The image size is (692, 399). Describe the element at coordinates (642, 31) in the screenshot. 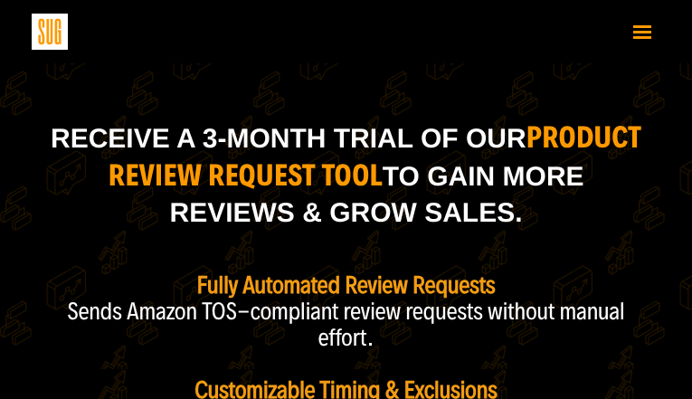

I see `button: Toggle navigation` at that location.